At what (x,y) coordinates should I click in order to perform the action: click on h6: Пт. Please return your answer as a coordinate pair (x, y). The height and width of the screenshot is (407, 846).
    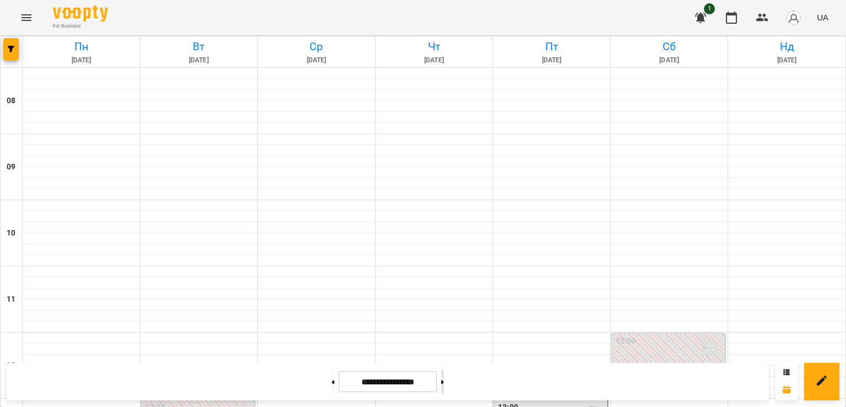
    Looking at the image, I should click on (552, 46).